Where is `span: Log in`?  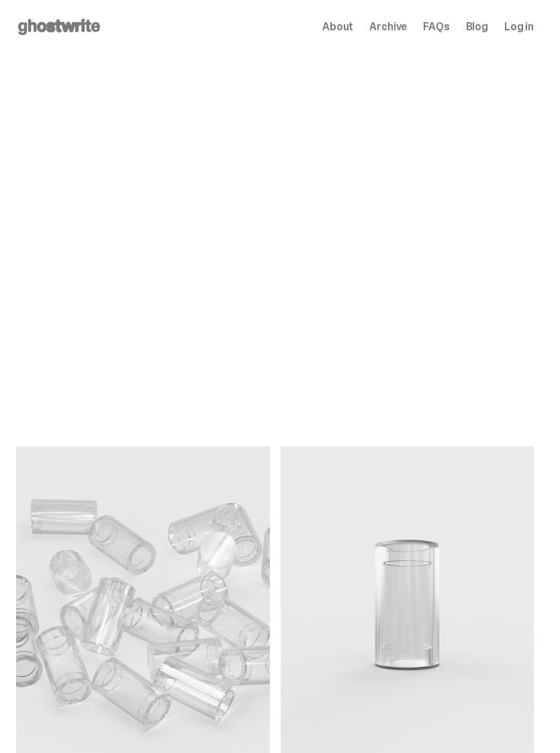
span: Log in is located at coordinates (519, 27).